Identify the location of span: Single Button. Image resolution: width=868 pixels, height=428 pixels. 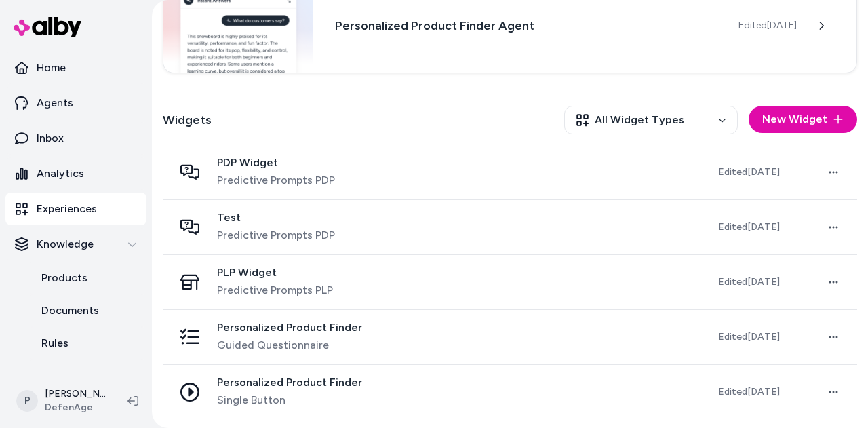
(290, 400).